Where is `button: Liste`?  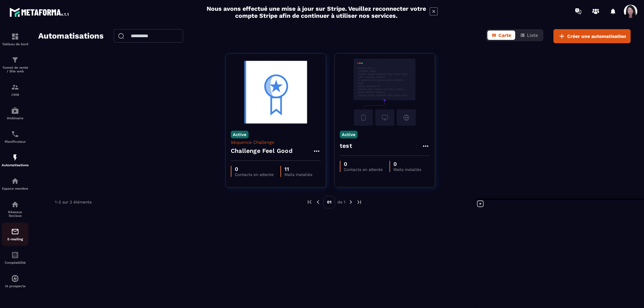
button: Liste is located at coordinates (529, 35).